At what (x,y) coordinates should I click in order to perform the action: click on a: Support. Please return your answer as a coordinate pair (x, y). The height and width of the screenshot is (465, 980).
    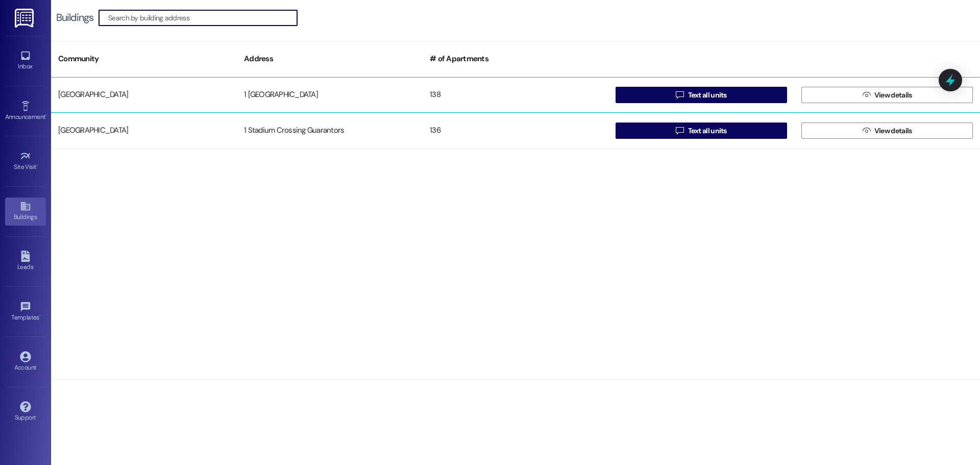
    Looking at the image, I should click on (25, 412).